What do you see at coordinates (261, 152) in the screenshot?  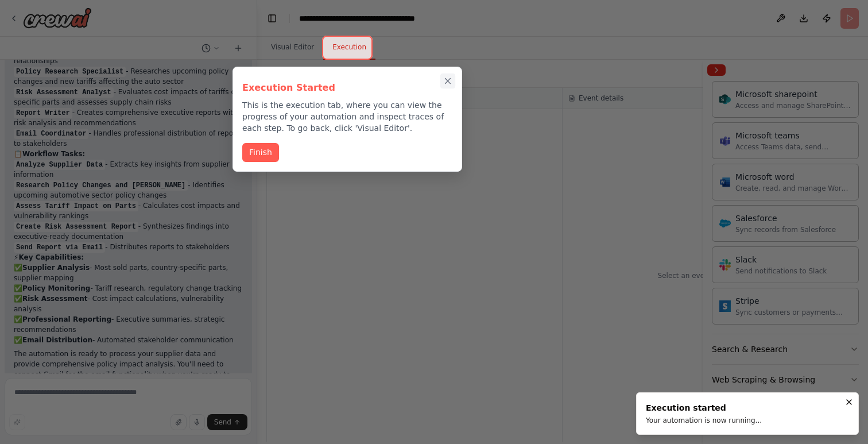 I see `button: Finish` at bounding box center [261, 152].